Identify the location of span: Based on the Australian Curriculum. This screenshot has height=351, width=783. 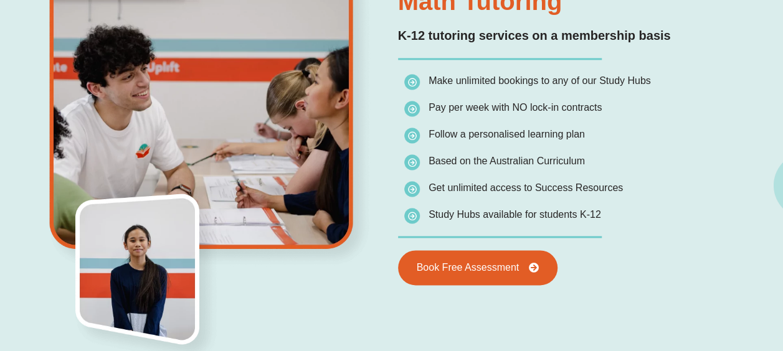
(507, 161).